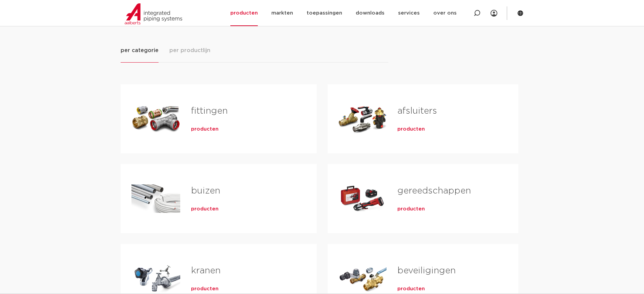 This screenshot has width=644, height=294. I want to click on a: afsluiters, so click(417, 111).